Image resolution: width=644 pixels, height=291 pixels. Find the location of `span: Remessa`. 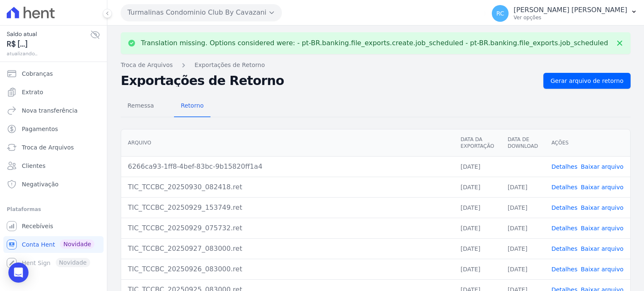

span: Remessa is located at coordinates (141, 105).